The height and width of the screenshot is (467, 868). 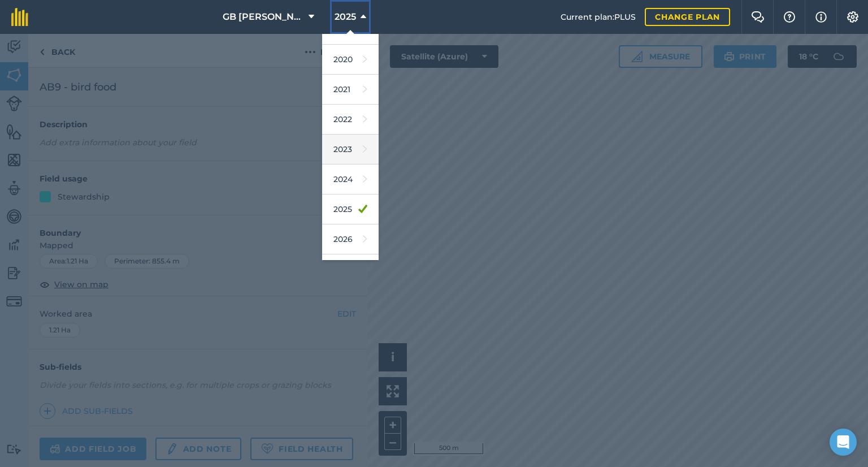 What do you see at coordinates (687, 17) in the screenshot?
I see `a: Change plan` at bounding box center [687, 17].